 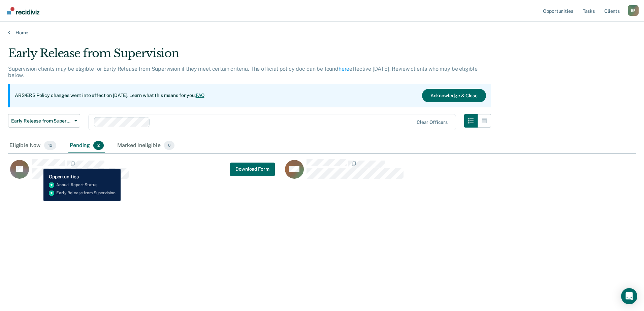 What do you see at coordinates (146, 146) in the screenshot?
I see `div: Marked Ineligible0` at bounding box center [146, 146].